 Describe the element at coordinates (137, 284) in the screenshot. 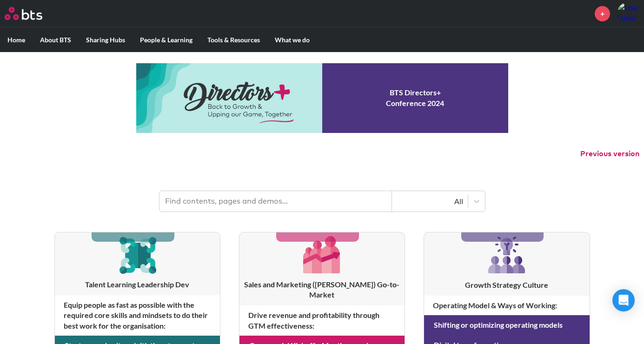

I see `h3: Talent Learning Leadership Dev` at that location.